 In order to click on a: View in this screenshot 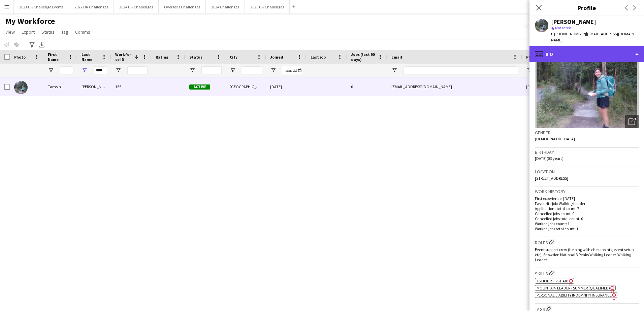, I will do `click(10, 32)`.